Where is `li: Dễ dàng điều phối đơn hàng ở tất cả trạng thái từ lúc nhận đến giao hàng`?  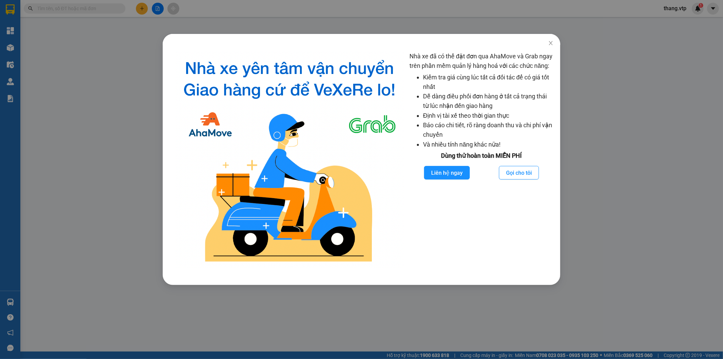
li: Dễ dàng điều phối đơn hàng ở tất cả trạng thái từ lúc nhận đến giao hàng is located at coordinates (488, 101).